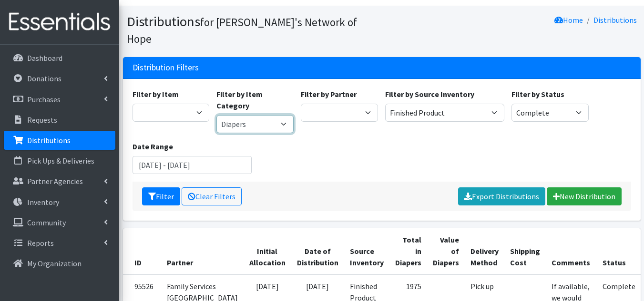  Describe the element at coordinates (60, 223) in the screenshot. I see `a: Community` at that location.